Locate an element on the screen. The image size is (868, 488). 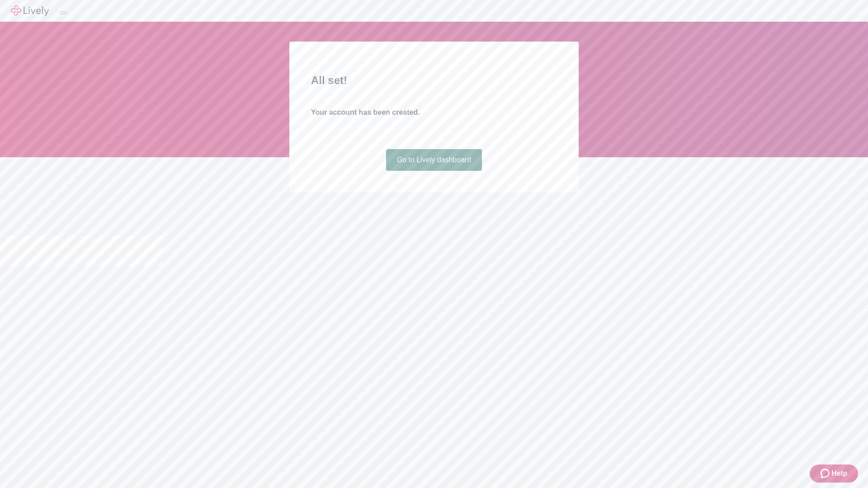
button: Log out is located at coordinates (63, 13).